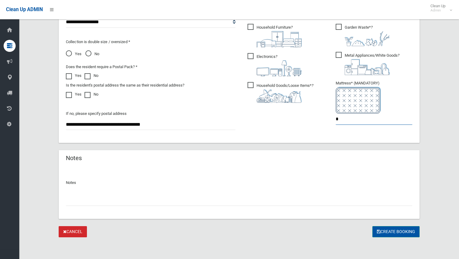  What do you see at coordinates (368, 63) in the screenshot?
I see `span: Metal Appliances/White Goods` at bounding box center [368, 63].